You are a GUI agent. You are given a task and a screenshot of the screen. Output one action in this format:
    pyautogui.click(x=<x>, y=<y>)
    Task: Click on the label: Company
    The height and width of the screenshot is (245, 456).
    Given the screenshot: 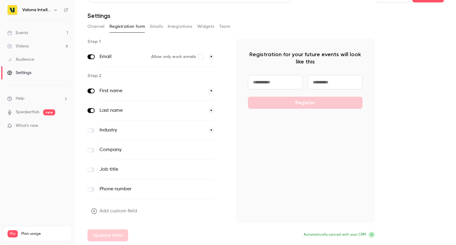 What is the action you would take?
    pyautogui.click(x=144, y=150)
    